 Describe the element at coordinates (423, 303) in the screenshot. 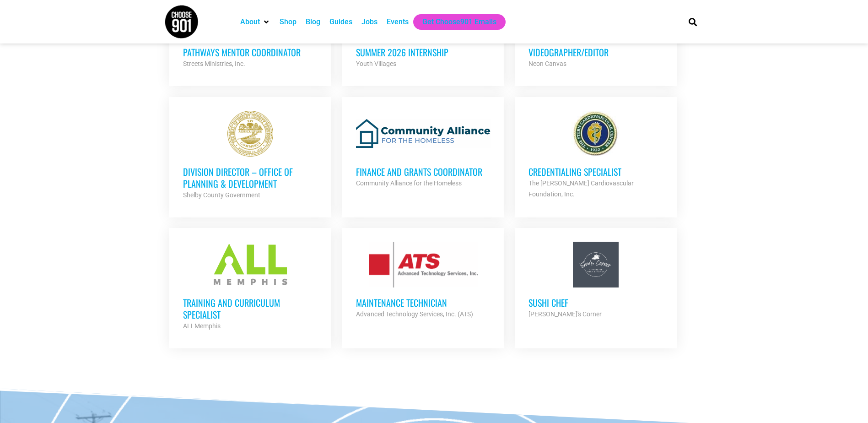

I see `h3: Maintenance Technician` at that location.